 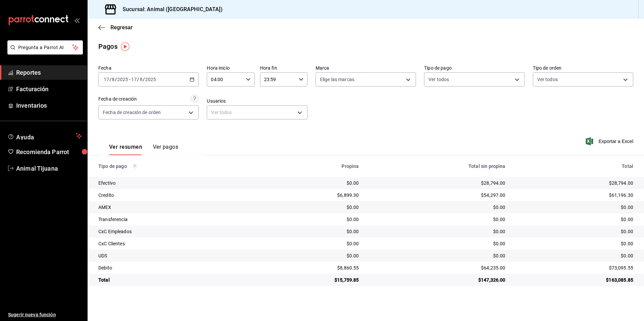 I want to click on div: $8,860.55, so click(x=310, y=268).